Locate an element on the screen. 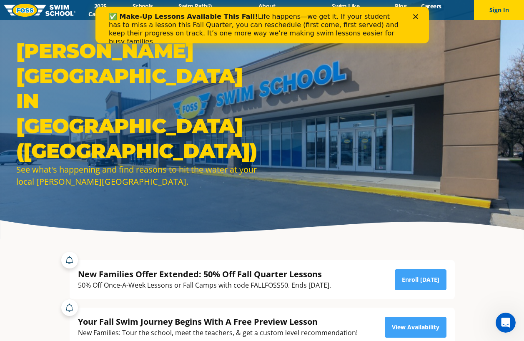  img: FOSS Swim School Logo is located at coordinates (40, 10).